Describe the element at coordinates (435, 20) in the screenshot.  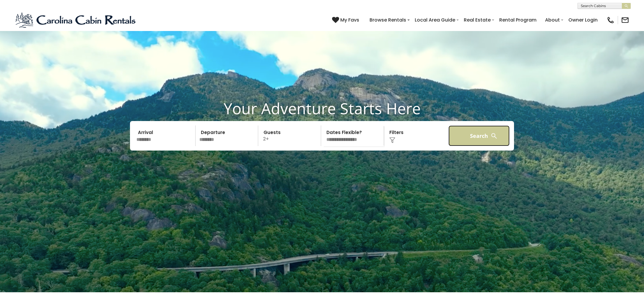
I see `a: Local Area Guide` at that location.